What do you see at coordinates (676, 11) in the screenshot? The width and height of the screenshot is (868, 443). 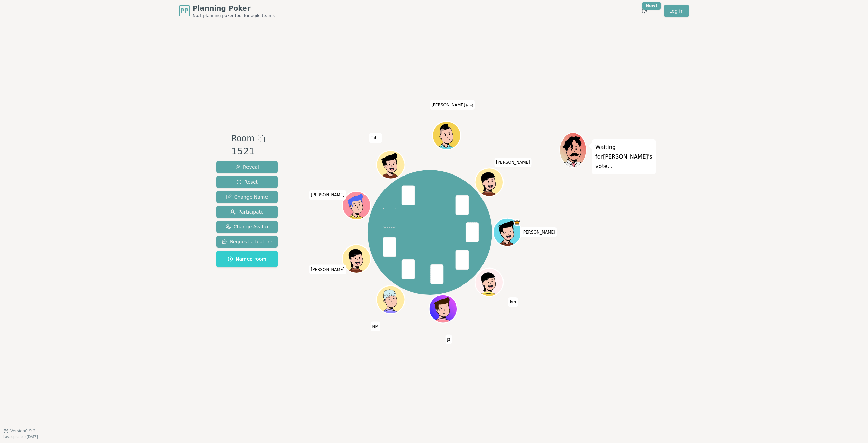 I see `a: Log in` at bounding box center [676, 11].